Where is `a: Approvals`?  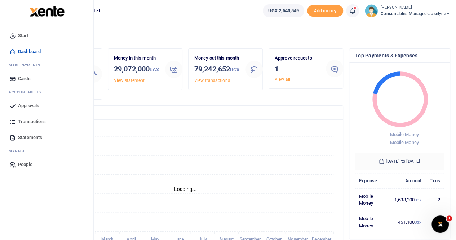 a: Approvals is located at coordinates (47, 106).